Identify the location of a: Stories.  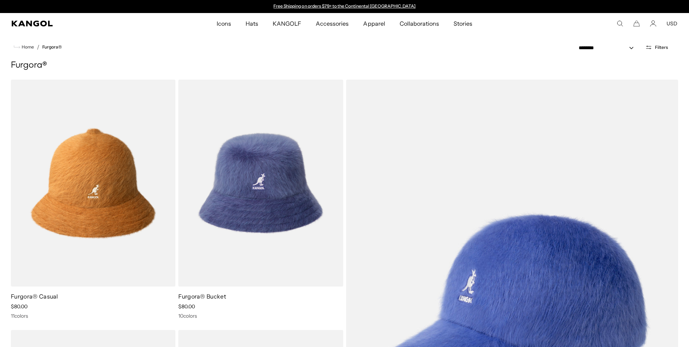
(463, 24).